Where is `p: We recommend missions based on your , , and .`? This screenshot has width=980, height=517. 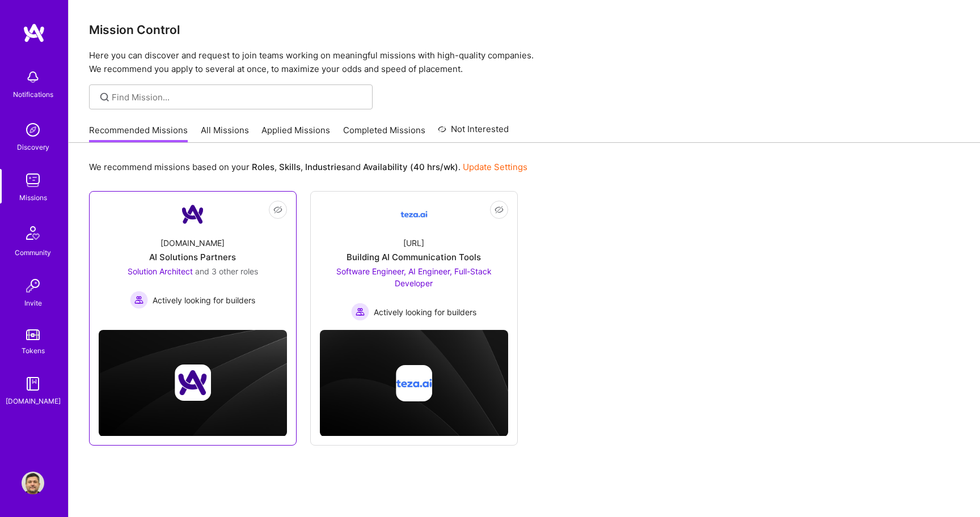
p: We recommend missions based on your , , and . is located at coordinates (308, 167).